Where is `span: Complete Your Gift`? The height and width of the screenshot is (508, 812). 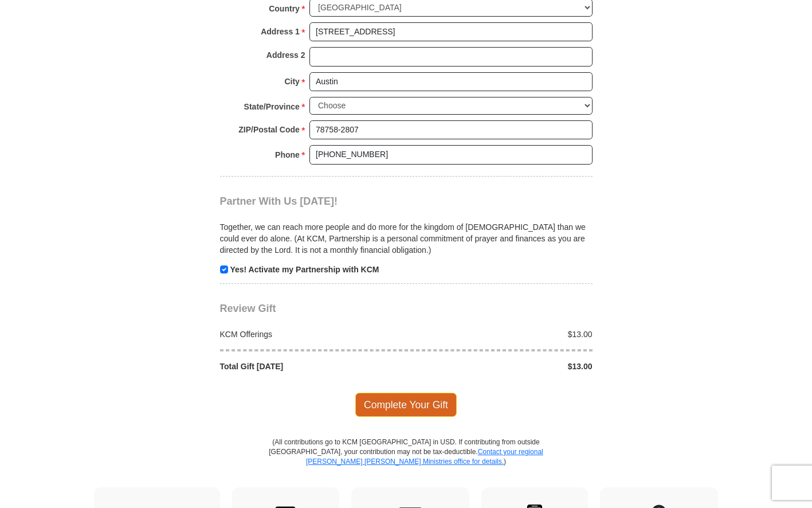
span: Complete Your Gift is located at coordinates (406, 405).